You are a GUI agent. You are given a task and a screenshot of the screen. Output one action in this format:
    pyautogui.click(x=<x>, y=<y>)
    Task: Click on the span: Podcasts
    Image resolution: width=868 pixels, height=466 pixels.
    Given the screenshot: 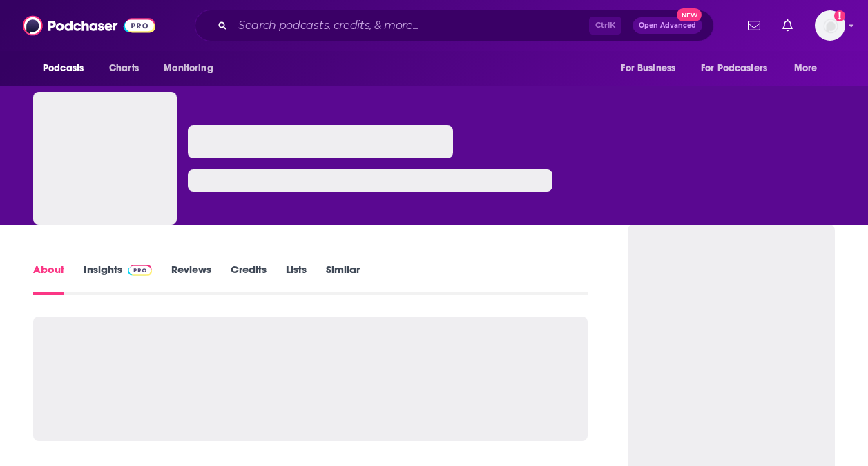 What is the action you would take?
    pyautogui.click(x=62, y=69)
    